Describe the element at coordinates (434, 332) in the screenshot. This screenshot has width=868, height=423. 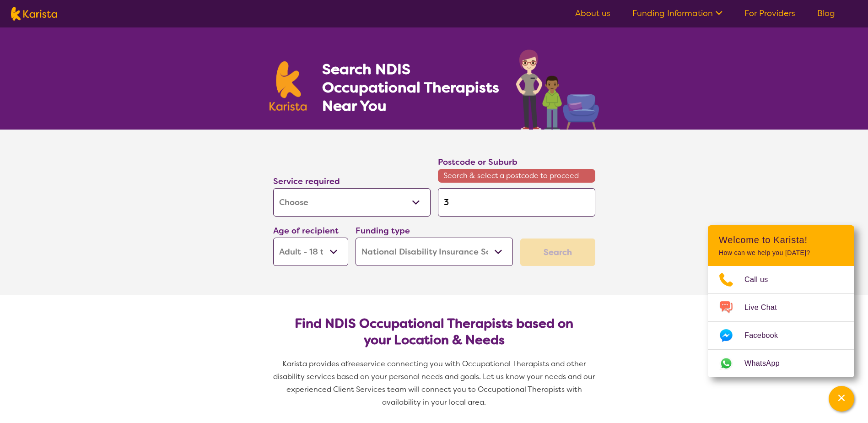
I see `h2: Find NDIS Occupational Therapists based on your Location & Needs` at that location.